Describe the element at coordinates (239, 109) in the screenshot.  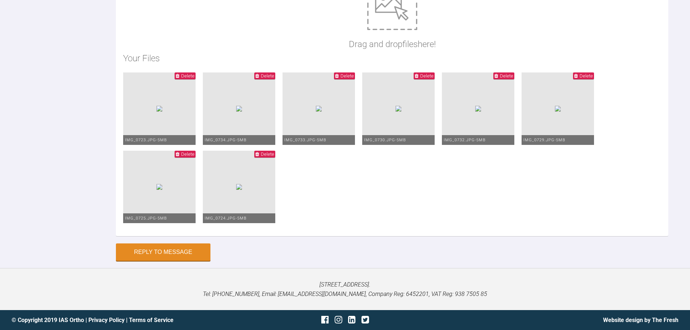
I see `img: 6df640e6-170c-496c-83be-8698e52f7369` at that location.